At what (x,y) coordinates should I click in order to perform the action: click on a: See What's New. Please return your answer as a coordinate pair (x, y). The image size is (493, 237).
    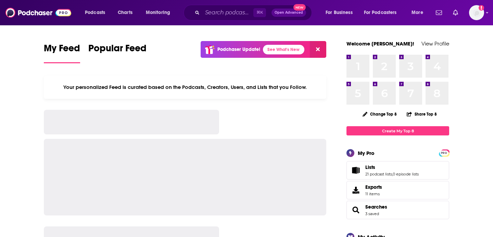
    Looking at the image, I should click on (284, 50).